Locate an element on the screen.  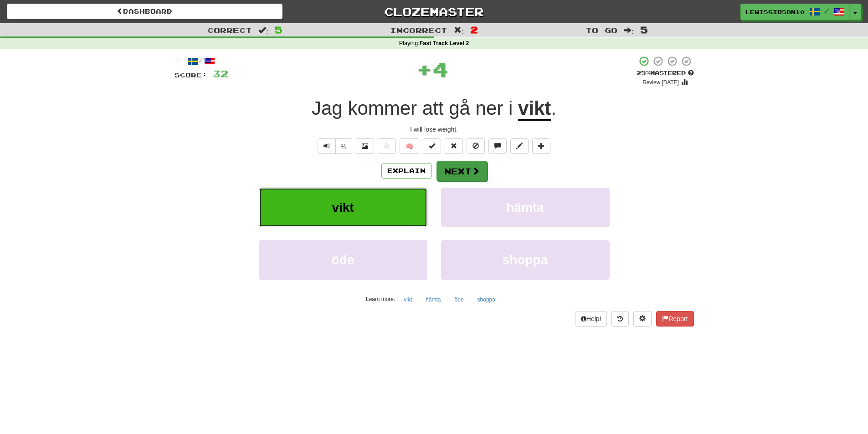
small: Learn more: is located at coordinates (380, 299).